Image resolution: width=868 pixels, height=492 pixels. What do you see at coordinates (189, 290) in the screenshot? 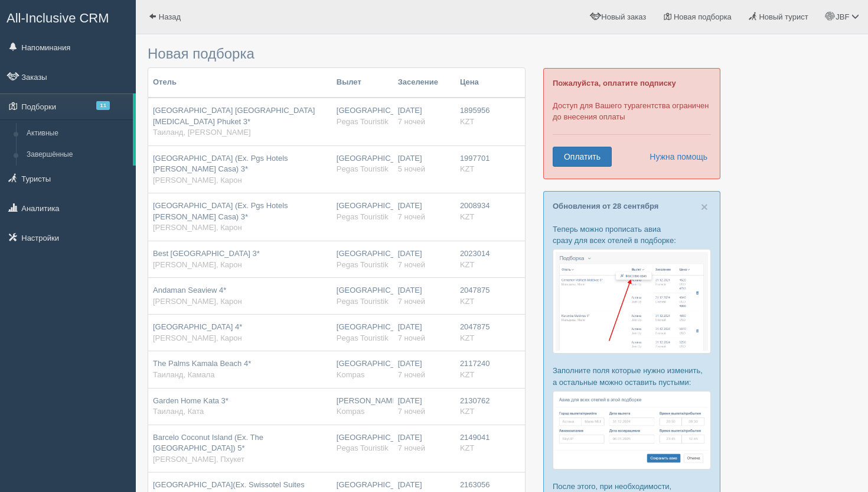
I see `span: Andaman Seaview 4*` at bounding box center [189, 290].